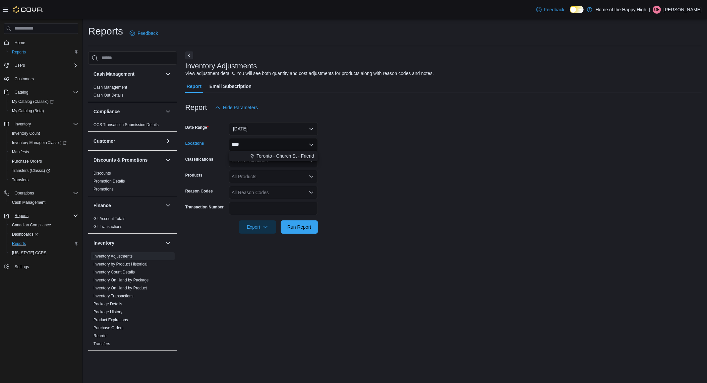  Describe the element at coordinates (299, 227) in the screenshot. I see `span: Run Report` at that location.